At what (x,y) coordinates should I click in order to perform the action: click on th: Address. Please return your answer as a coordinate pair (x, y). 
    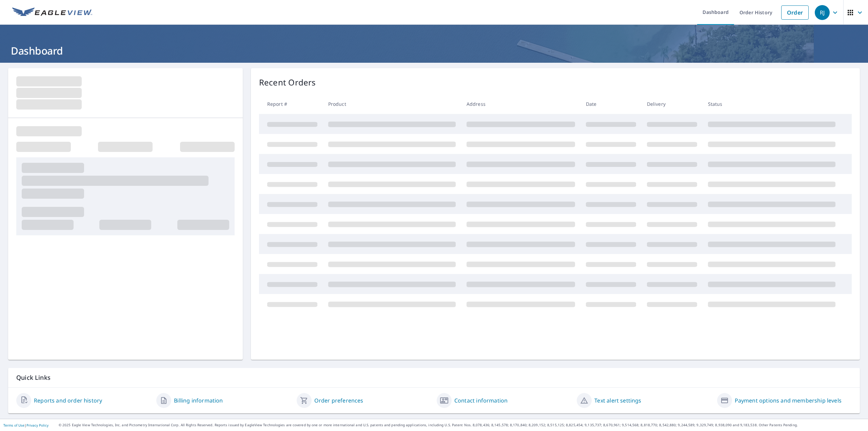
    Looking at the image, I should click on (521, 104).